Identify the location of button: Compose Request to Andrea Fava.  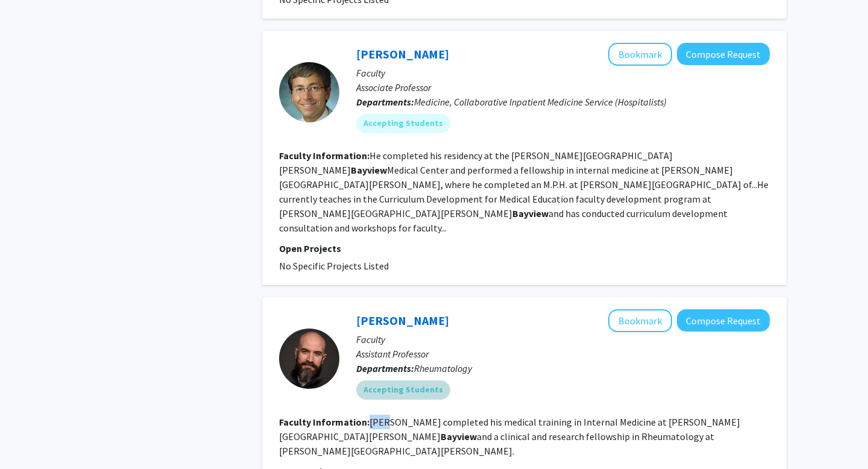
(724, 320).